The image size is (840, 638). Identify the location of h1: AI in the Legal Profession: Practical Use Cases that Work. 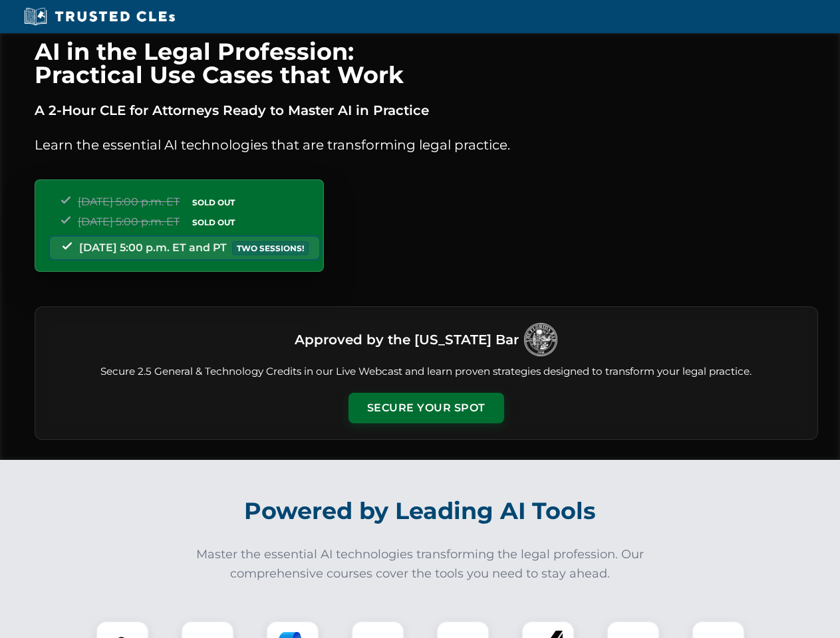
(427, 63).